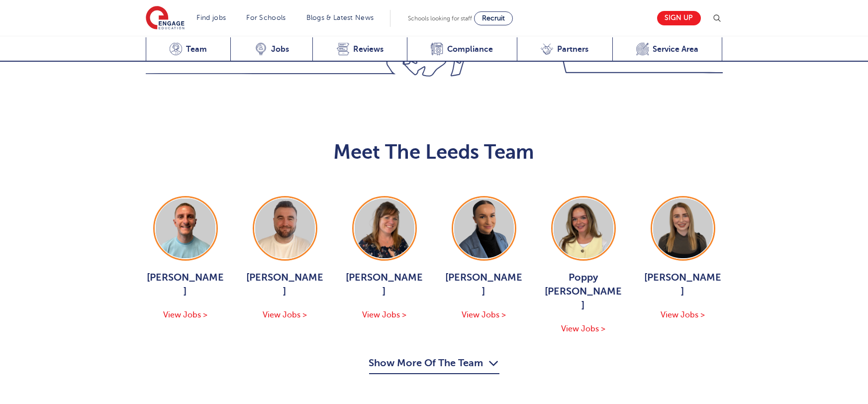 The image size is (868, 404). What do you see at coordinates (675, 49) in the screenshot?
I see `span: Service Area` at bounding box center [675, 49].